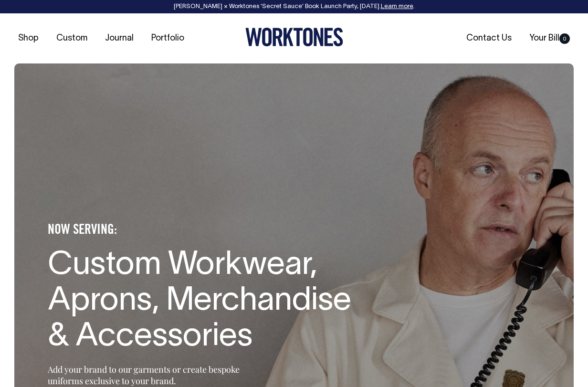 This screenshot has height=387, width=588. Describe the element at coordinates (167, 38) in the screenshot. I see `a: Portfolio` at that location.